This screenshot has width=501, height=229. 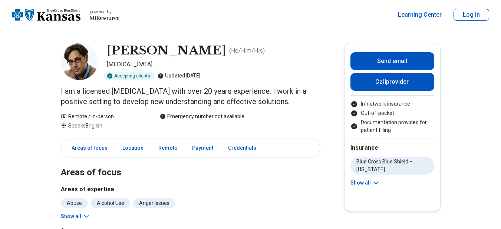 I want to click on h2: Areas of focus, so click(x=190, y=164).